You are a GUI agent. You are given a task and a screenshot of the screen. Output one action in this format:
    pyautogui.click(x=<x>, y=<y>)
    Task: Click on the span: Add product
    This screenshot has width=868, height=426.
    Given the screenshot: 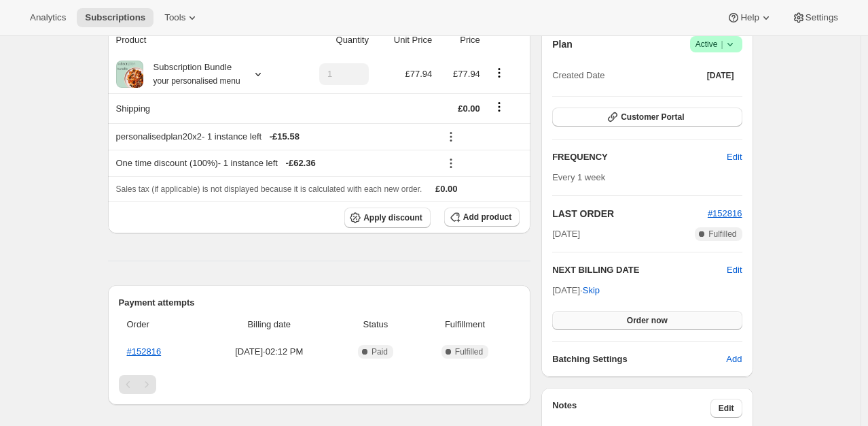 What is the action you would take?
    pyautogui.click(x=487, y=217)
    